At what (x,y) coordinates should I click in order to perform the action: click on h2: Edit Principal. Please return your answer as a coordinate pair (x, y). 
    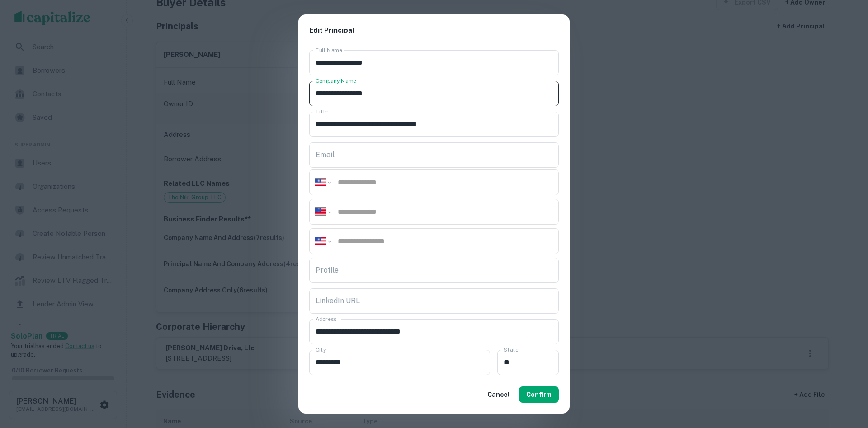
    Looking at the image, I should click on (434, 30).